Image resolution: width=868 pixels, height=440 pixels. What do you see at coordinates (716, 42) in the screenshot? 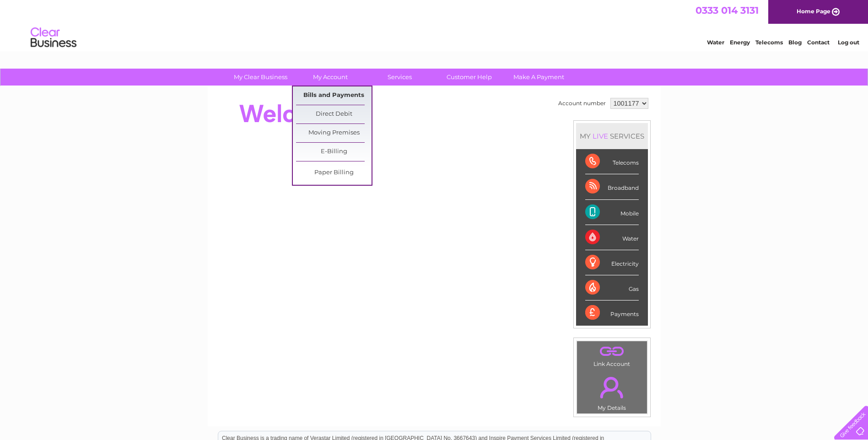
I see `a: Water` at bounding box center [716, 42].